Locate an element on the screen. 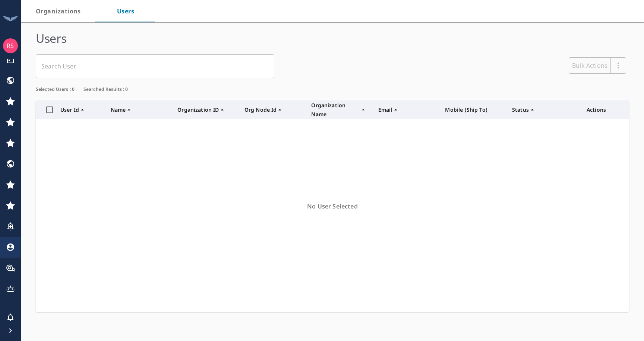 The image size is (644, 341). div: Operations Center is located at coordinates (11, 101).